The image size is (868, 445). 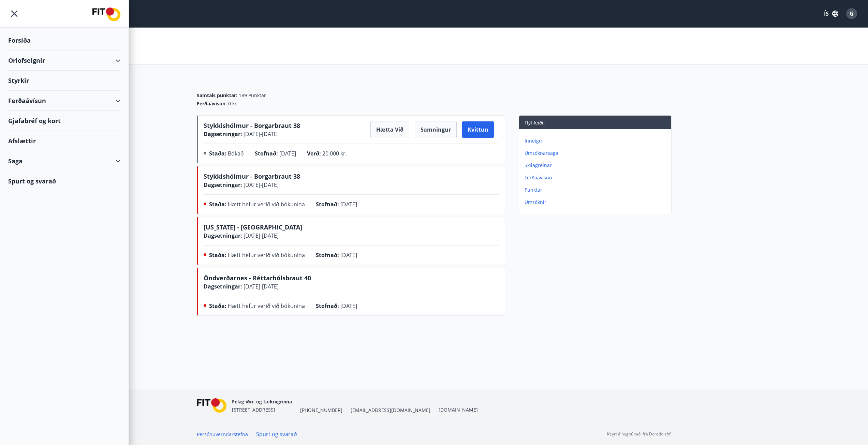 I want to click on button: menu, so click(x=14, y=13).